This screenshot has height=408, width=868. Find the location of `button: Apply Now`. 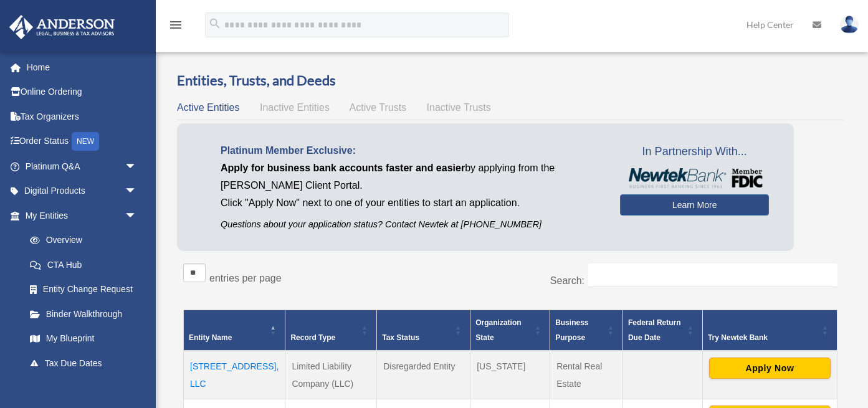

button: Apply Now is located at coordinates (770, 368).